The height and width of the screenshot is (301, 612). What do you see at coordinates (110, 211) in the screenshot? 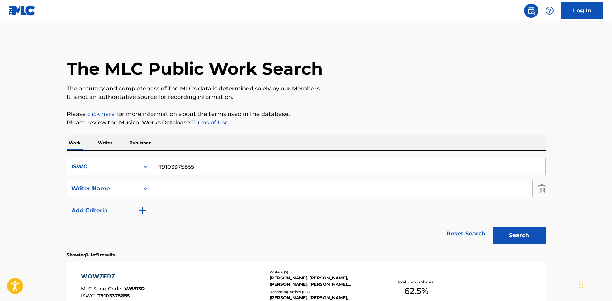
I see `button: Add Criteria` at bounding box center [110, 211].